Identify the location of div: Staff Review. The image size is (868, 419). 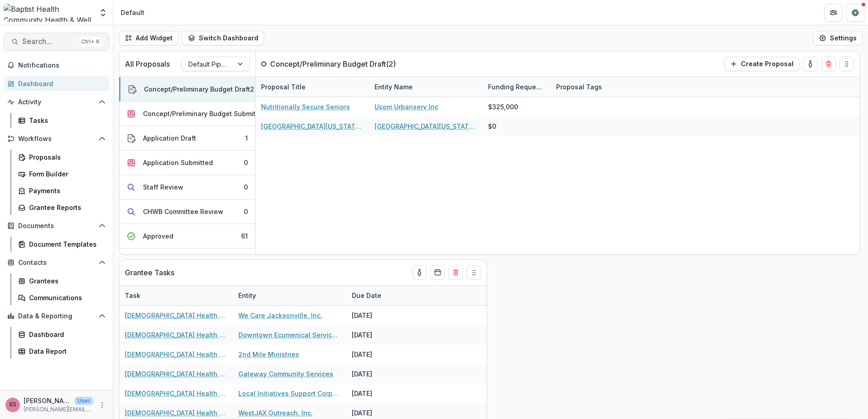
(163, 187).